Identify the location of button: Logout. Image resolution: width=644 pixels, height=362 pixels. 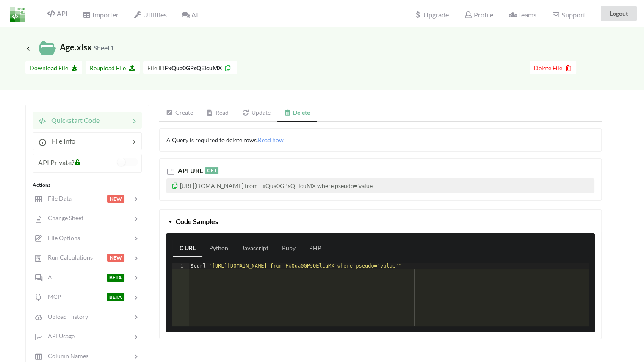
(618, 14).